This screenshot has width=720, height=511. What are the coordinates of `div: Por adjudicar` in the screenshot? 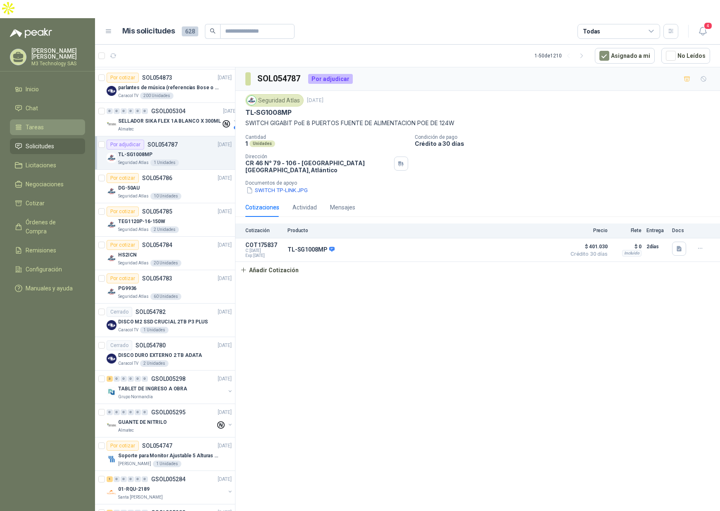 It's located at (125, 145).